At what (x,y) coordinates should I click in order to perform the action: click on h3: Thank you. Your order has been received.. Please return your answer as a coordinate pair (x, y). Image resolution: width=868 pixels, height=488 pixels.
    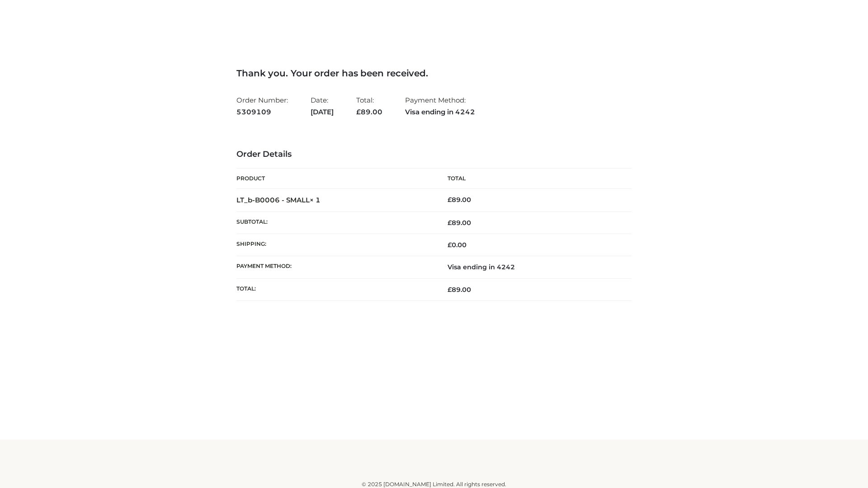
    Looking at the image, I should click on (434, 73).